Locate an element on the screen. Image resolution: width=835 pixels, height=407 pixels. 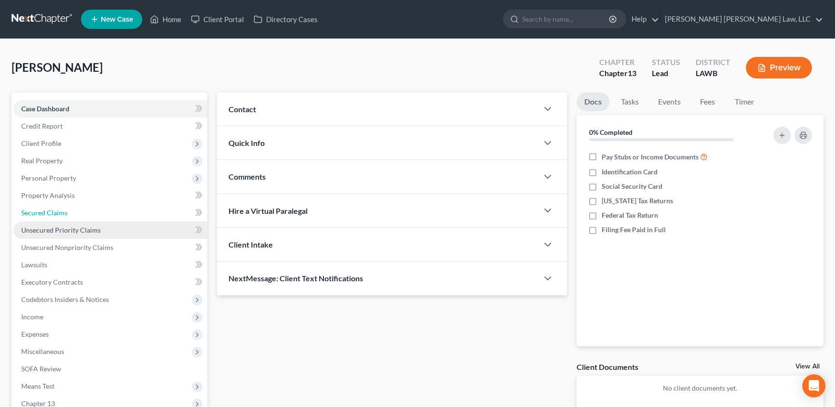
span: Social Security Card is located at coordinates (632, 187).